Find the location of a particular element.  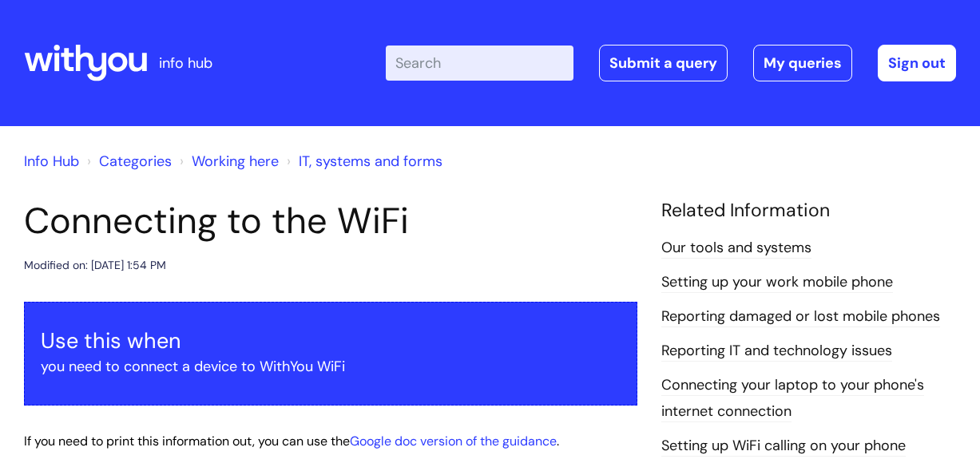

li: Solution home is located at coordinates (127, 162).